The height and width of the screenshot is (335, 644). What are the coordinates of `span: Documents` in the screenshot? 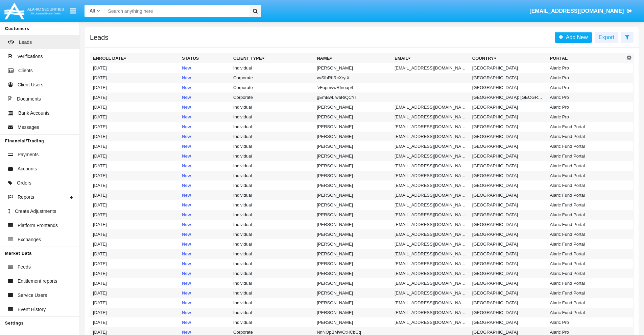 It's located at (29, 99).